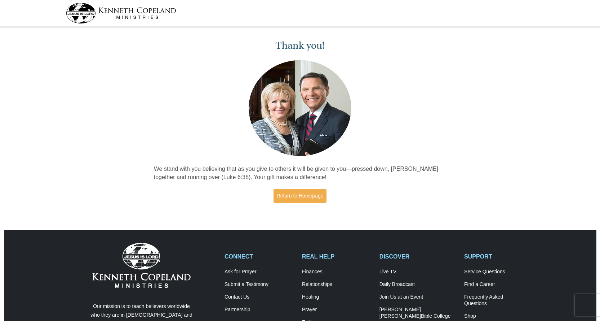 This screenshot has width=600, height=321. I want to click on img: kcm-header-logo.svg, so click(121, 13).